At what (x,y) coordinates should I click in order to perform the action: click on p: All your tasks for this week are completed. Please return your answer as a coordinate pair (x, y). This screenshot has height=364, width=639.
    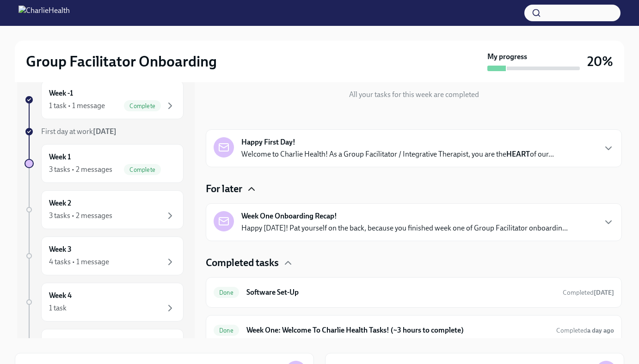
    Looking at the image, I should click on (414, 95).